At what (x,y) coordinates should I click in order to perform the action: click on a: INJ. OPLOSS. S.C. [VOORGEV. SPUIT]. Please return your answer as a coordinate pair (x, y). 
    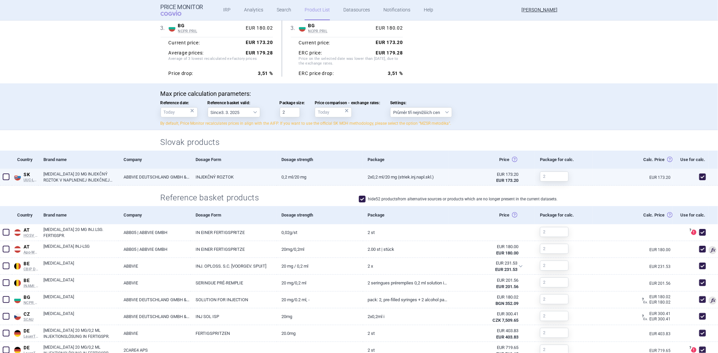
    Looking at the image, I should click on (234, 266).